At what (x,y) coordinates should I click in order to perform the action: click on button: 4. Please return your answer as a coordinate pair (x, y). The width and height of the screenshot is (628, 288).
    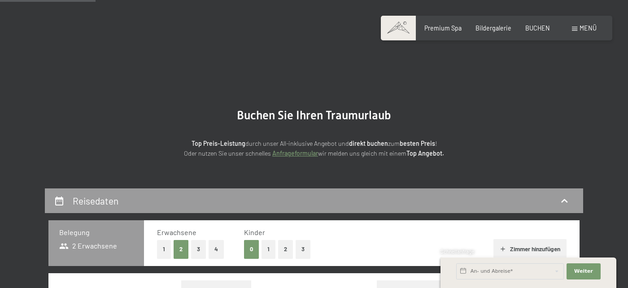
    Looking at the image, I should click on (216, 249).